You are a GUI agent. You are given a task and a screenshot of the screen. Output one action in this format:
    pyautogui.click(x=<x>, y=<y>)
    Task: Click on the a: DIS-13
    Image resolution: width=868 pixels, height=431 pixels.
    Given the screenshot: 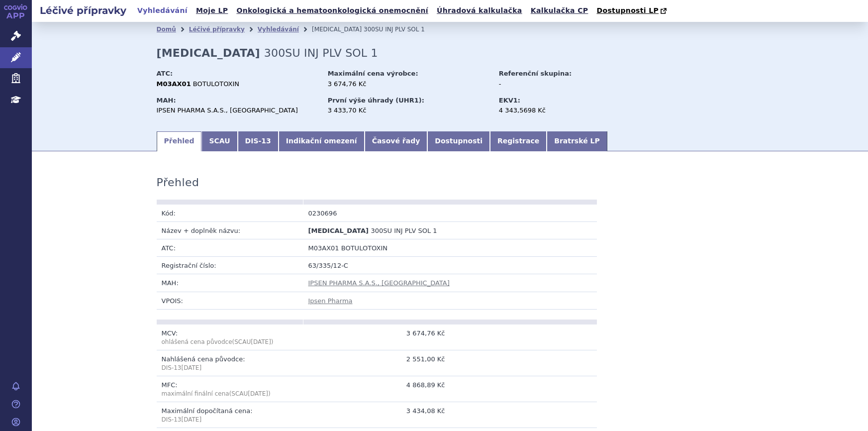 What is the action you would take?
    pyautogui.click(x=258, y=141)
    